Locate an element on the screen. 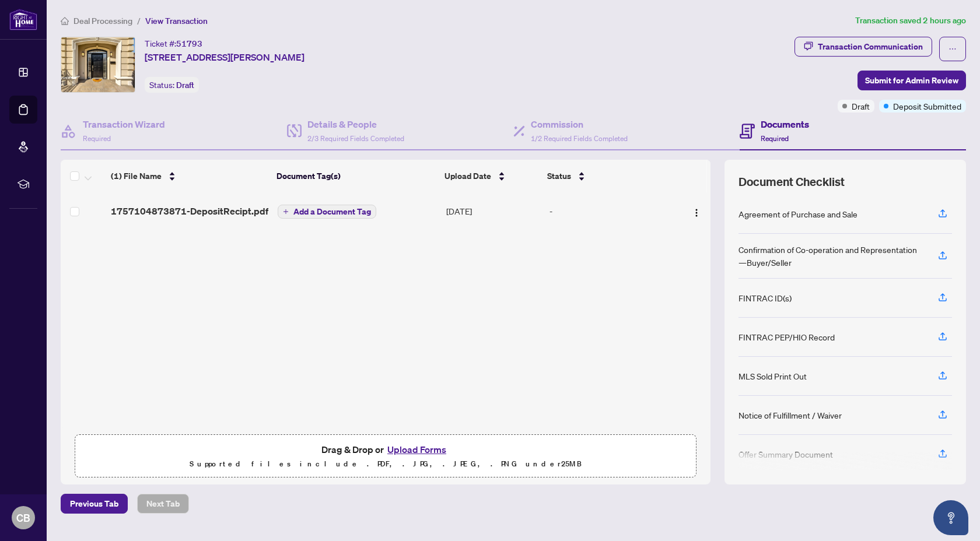 Image resolution: width=980 pixels, height=541 pixels. span: Submit for Admin Review is located at coordinates (912, 81).